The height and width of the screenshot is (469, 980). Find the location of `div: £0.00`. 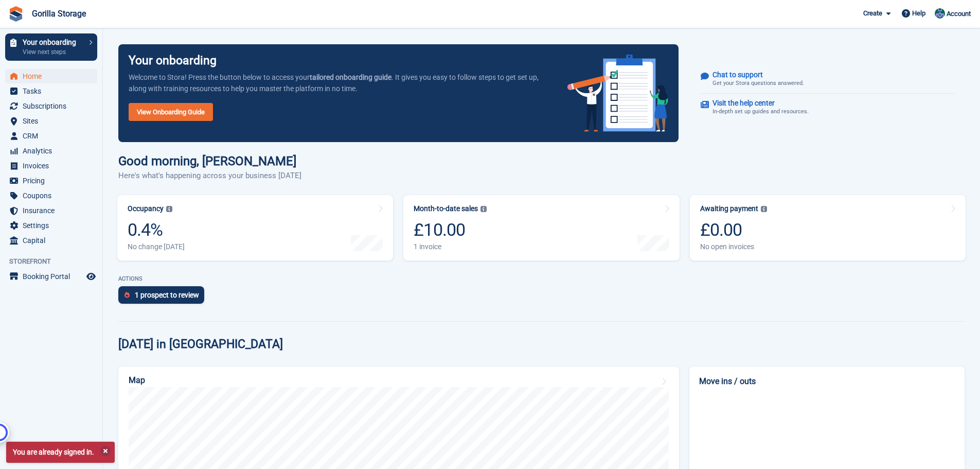

div: £0.00 is located at coordinates (734, 230).